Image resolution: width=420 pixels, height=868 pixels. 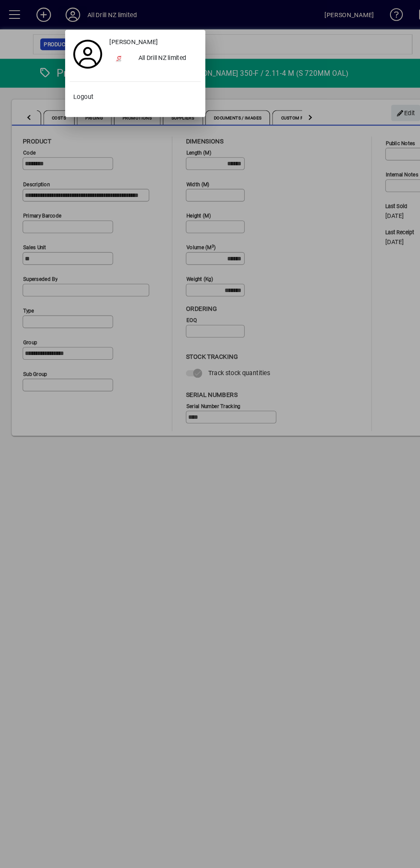 What do you see at coordinates (128, 92) in the screenshot?
I see `button: Logout` at bounding box center [128, 92].